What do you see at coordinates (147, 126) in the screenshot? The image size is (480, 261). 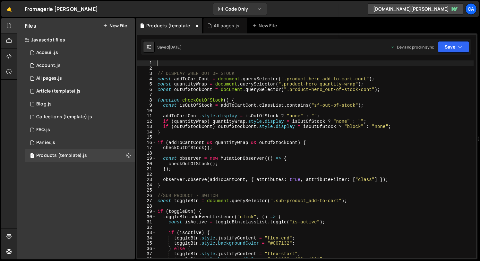 I see `div: 13` at bounding box center [147, 126].